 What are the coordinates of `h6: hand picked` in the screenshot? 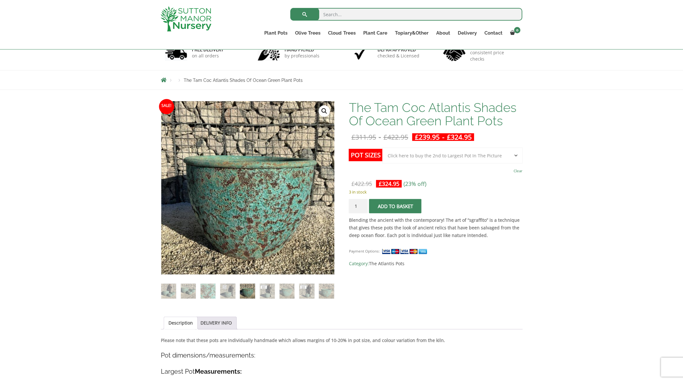 It's located at (302, 50).